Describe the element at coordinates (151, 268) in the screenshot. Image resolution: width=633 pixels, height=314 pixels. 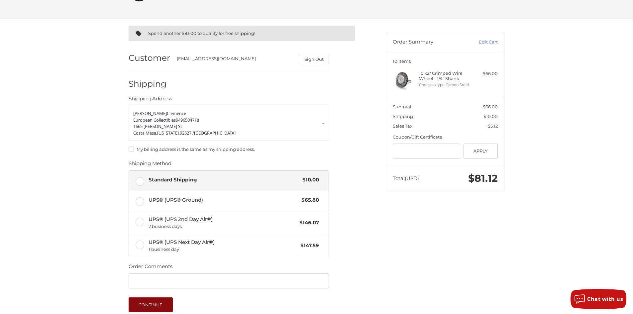
I see `legend: Order Comments` at that location.